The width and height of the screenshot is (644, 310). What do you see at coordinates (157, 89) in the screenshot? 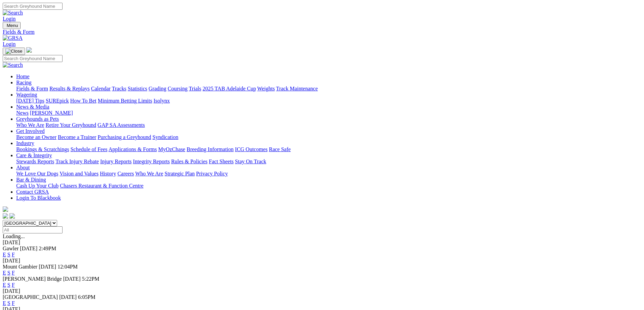
I see `a: Grading` at bounding box center [157, 89].